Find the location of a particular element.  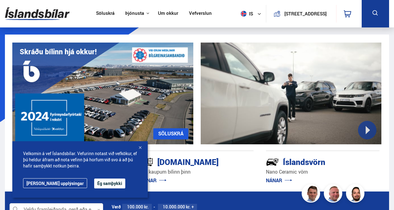

img: FbJEzSuNWCJXmdc-.webp is located at coordinates (312, 194).